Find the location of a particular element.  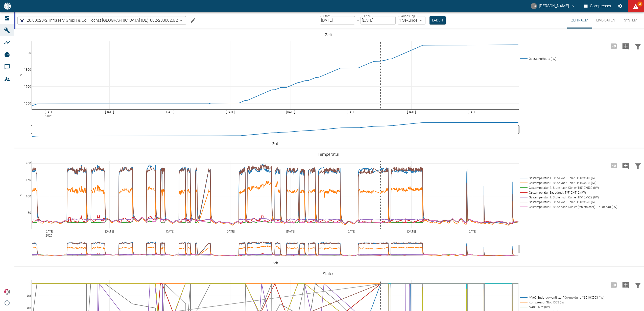

label: Start is located at coordinates (327, 16).